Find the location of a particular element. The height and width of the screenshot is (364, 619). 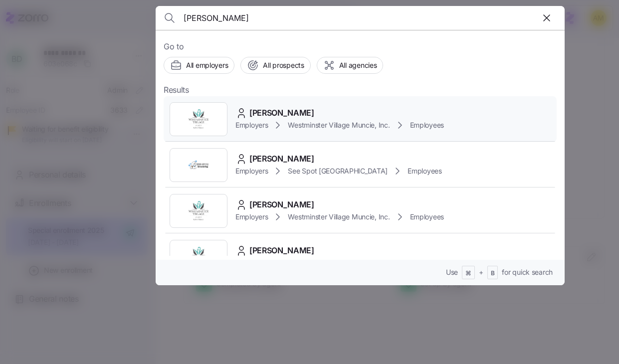

span: Go to is located at coordinates (360, 46).